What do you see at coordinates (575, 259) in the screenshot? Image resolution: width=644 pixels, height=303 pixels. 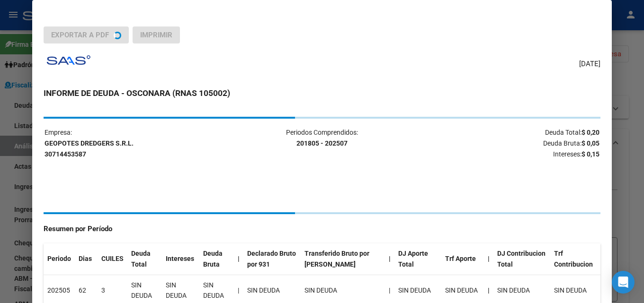 I see `th: Trf Contribucion` at bounding box center [575, 259].